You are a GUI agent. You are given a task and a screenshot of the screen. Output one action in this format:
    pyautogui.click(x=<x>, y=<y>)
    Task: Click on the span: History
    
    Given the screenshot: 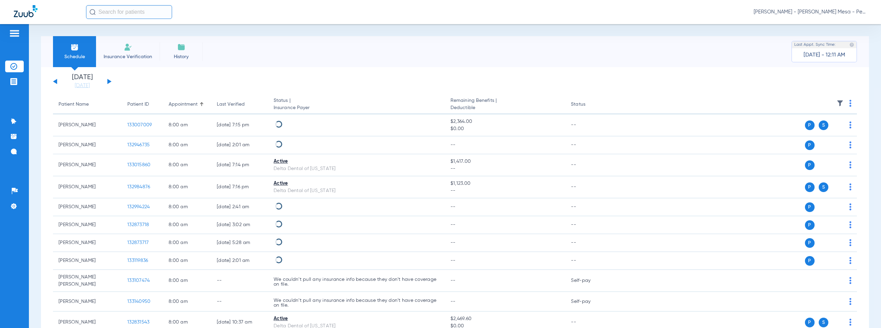 What is the action you would take?
    pyautogui.click(x=181, y=57)
    